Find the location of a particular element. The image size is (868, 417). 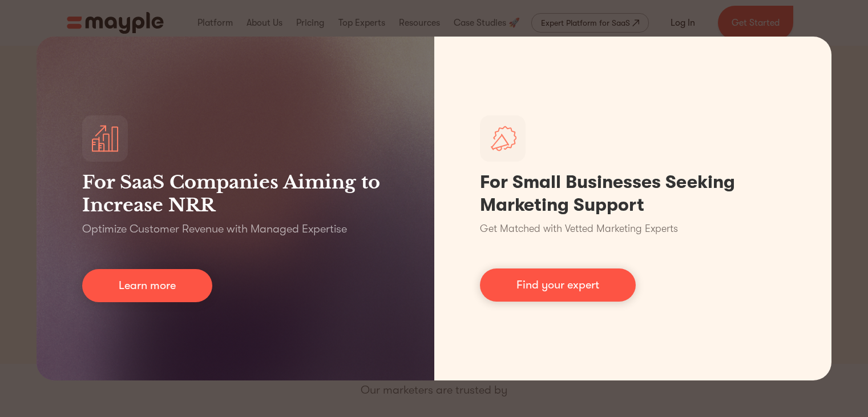

h1: For Small Businesses Seeking Marketing Support is located at coordinates (633, 193).